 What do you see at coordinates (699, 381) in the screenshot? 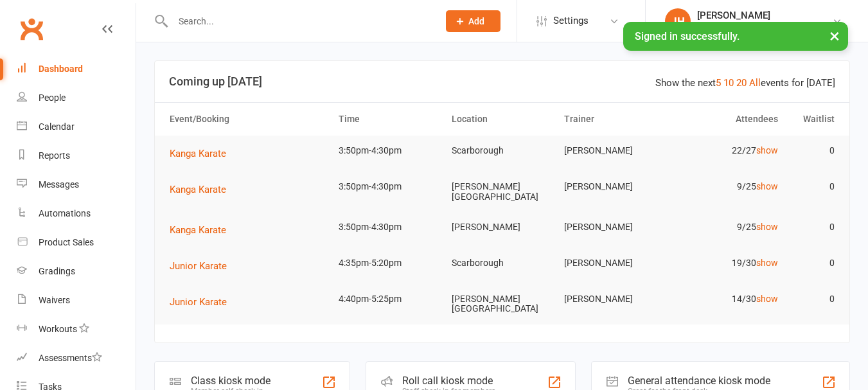
I see `div: General attendance kiosk mode` at bounding box center [699, 381].